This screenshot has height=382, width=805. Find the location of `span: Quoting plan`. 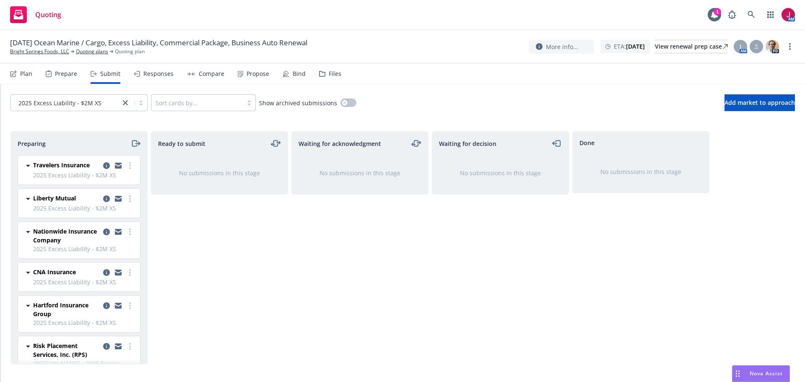

span: Quoting plan is located at coordinates (130, 52).